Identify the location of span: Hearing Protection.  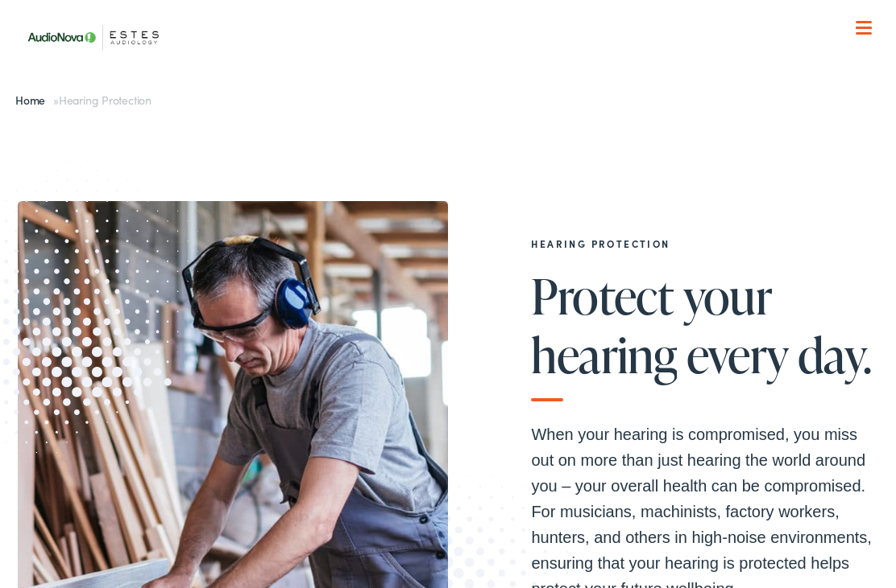
(105, 100).